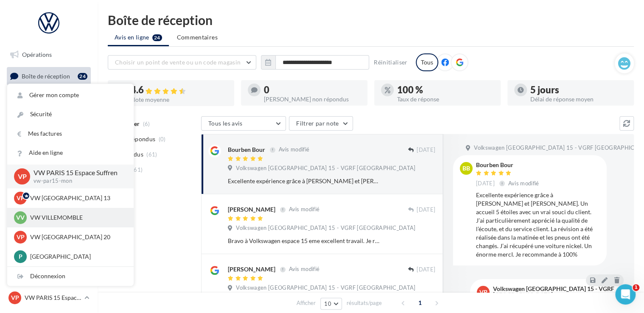 This screenshot has width=644, height=313. Describe the element at coordinates (182, 62) in the screenshot. I see `button: Choisir un point de vente ou un code magasin` at that location.